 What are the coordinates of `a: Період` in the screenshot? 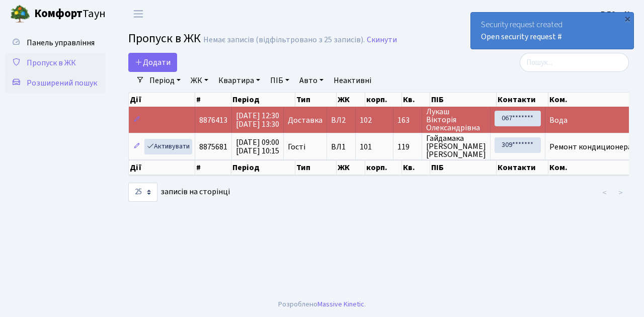 It's located at (165, 81).